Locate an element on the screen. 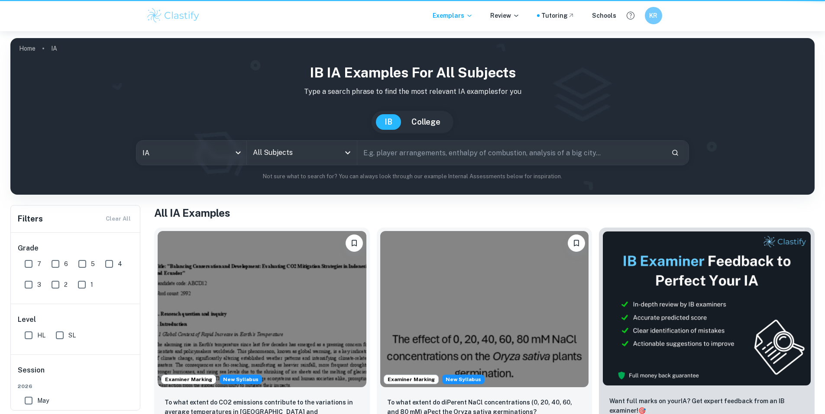  button: Help and Feedback is located at coordinates (630, 16).